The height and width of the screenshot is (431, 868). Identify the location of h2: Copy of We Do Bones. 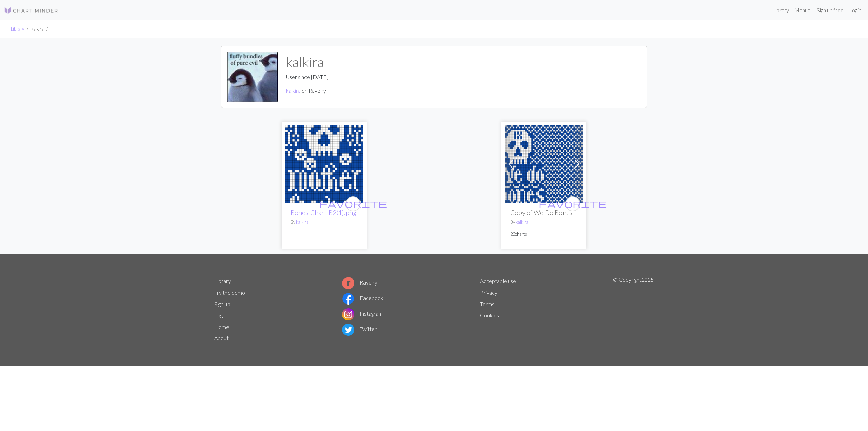
(544, 212).